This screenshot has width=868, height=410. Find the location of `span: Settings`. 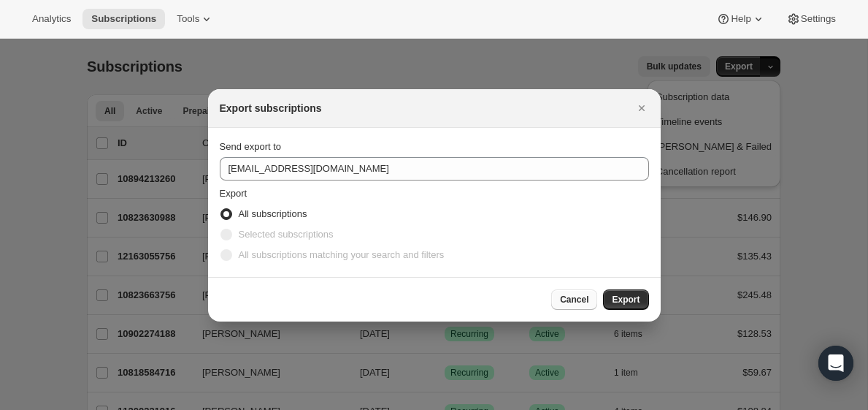

span: Settings is located at coordinates (819, 19).